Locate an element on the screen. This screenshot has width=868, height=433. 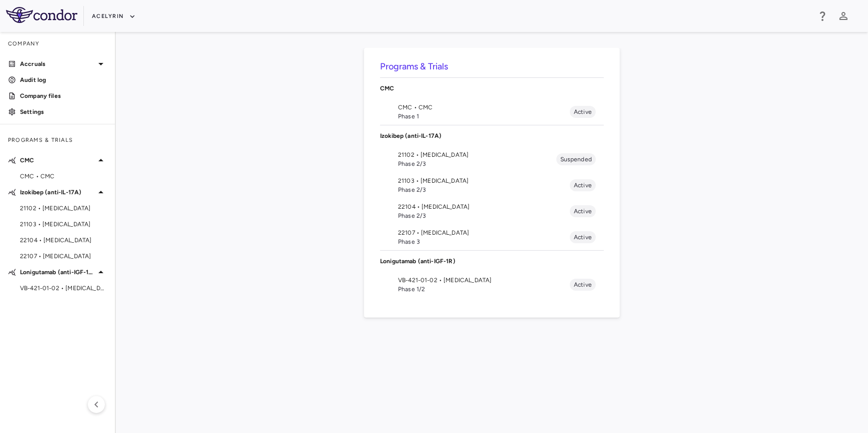
img: logo-full-BYUhSk78.svg is located at coordinates (42, 15).